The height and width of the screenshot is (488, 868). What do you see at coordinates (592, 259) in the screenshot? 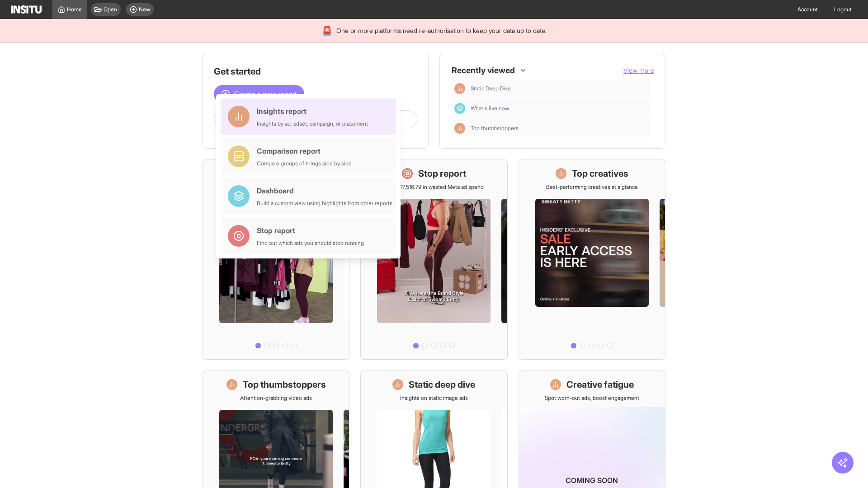
I see `a: Top creativesBest-performing creatives at a glance` at bounding box center [592, 259].